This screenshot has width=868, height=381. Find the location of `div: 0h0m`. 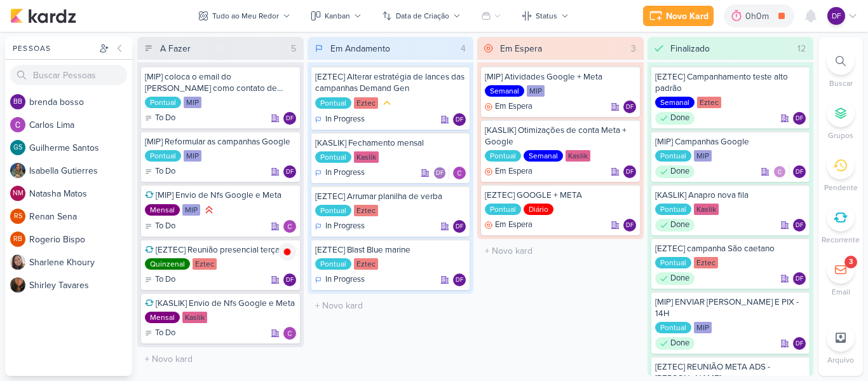

div: 0h0m is located at coordinates (759, 16).